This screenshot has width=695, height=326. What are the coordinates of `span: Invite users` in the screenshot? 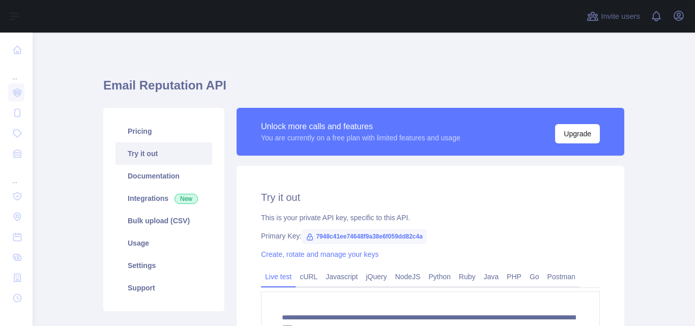 It's located at (621, 16).